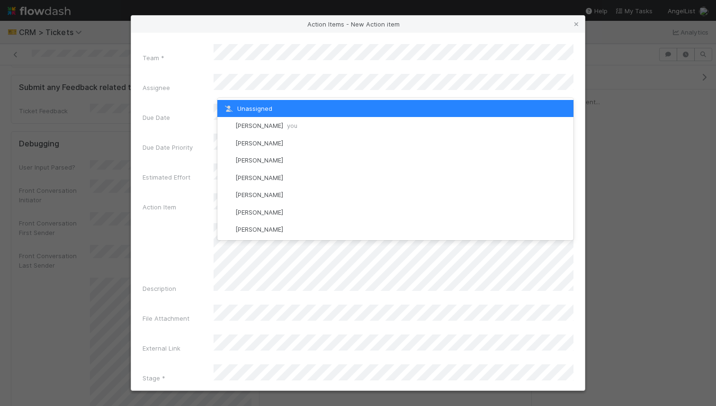 The width and height of the screenshot is (716, 406). I want to click on div: Action Items - New Action item, so click(358, 24).